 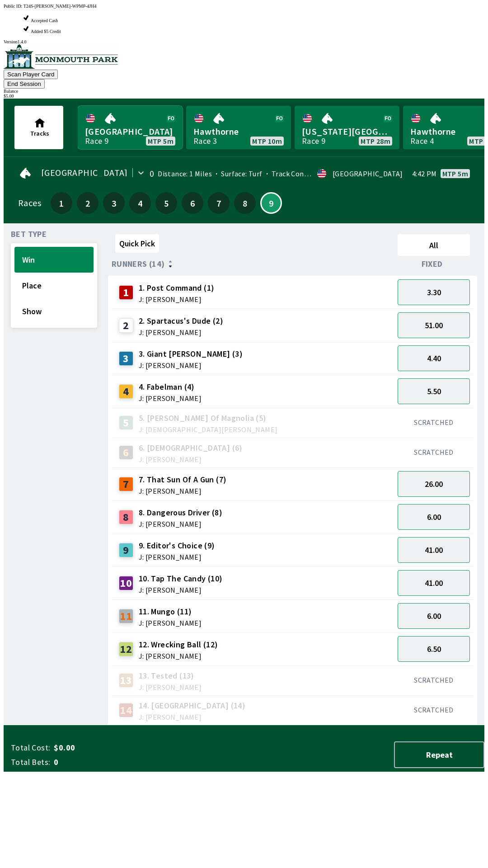 I want to click on div: 3, so click(x=126, y=358).